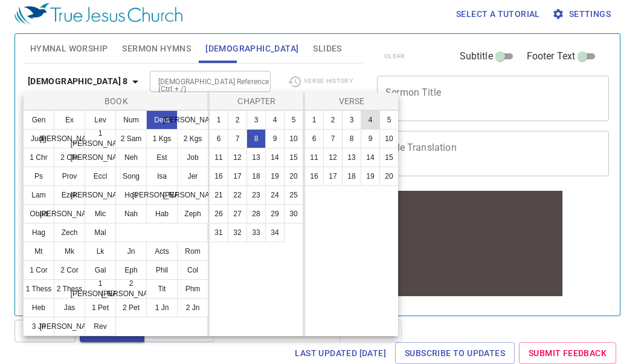  I want to click on button: 6, so click(219, 139).